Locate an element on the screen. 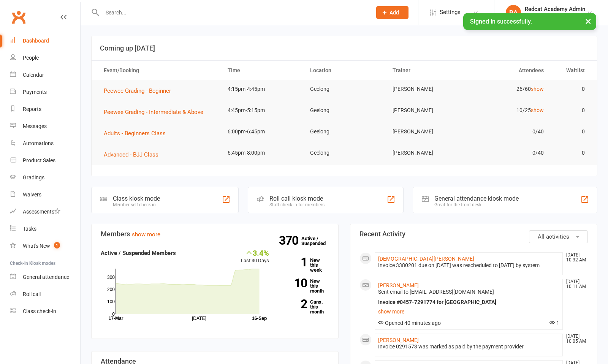 This screenshot has width=608, height=364. a: Waivers is located at coordinates (45, 195).